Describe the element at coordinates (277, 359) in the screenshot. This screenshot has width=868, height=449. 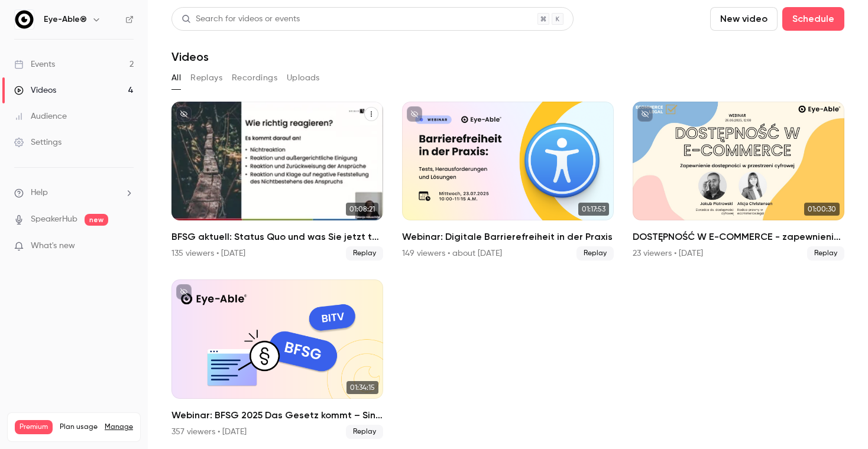
I see `li: Webinar: BFSG 2025 Das Gesetz kommt – Sind Sie bereit?` at that location.